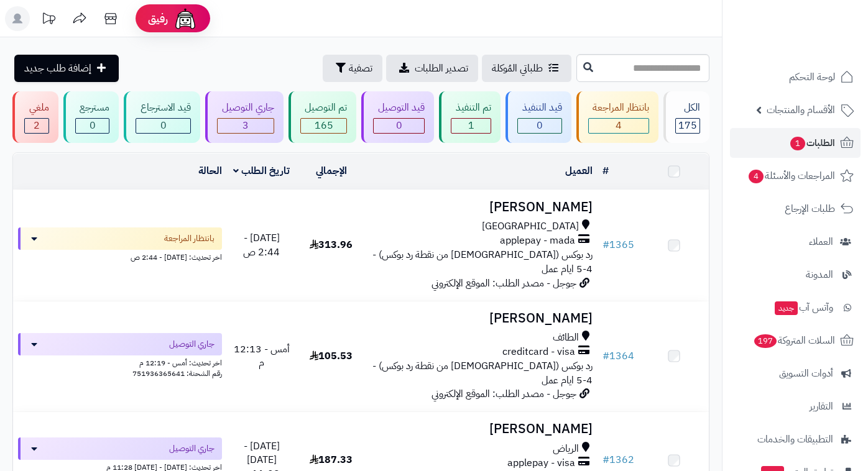 The height and width of the screenshot is (471, 868). Describe the element at coordinates (791, 176) in the screenshot. I see `span: المراجعات والأسئلة` at that location.